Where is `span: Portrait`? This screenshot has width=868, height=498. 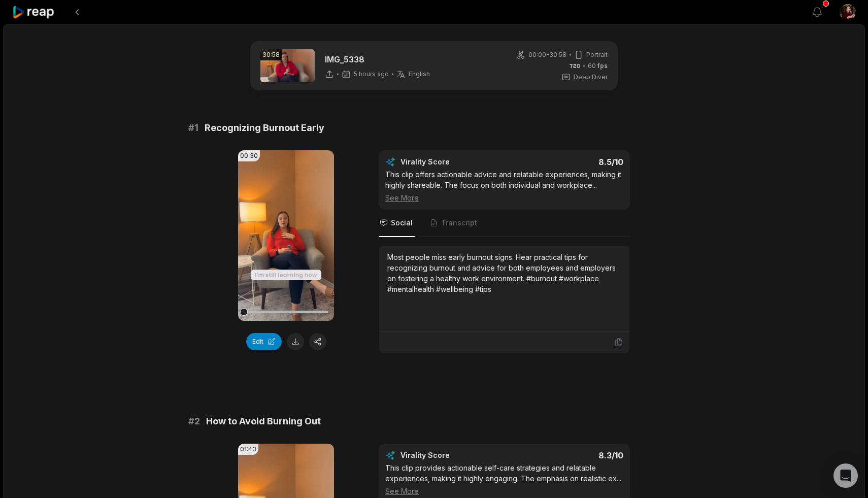
span: Portrait is located at coordinates (596, 55).